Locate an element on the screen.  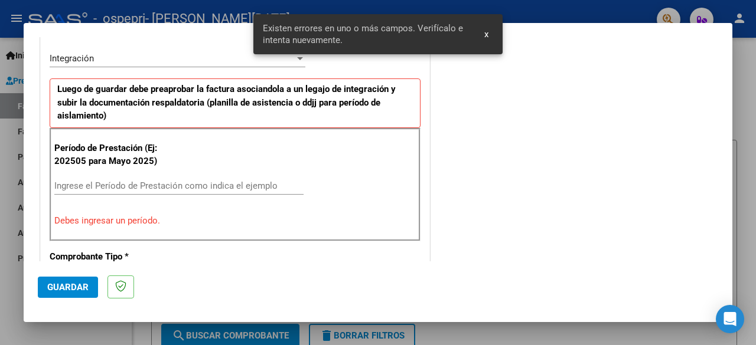
span: Existen errores en uno o más campos. Verifícalo e intenta nuevamente. is located at coordinates (366, 34).